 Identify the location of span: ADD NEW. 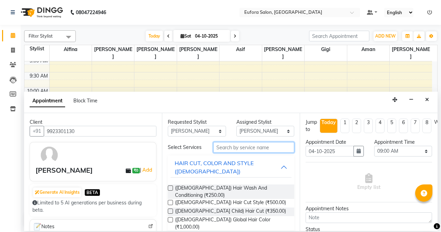
(385, 36).